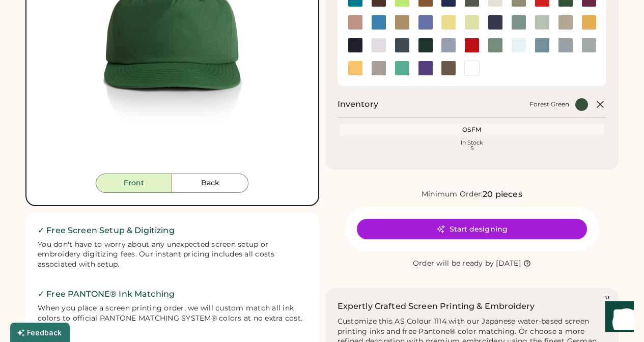 The height and width of the screenshot is (342, 644). What do you see at coordinates (454, 263) in the screenshot?
I see `div: Order will be ready by` at bounding box center [454, 263].